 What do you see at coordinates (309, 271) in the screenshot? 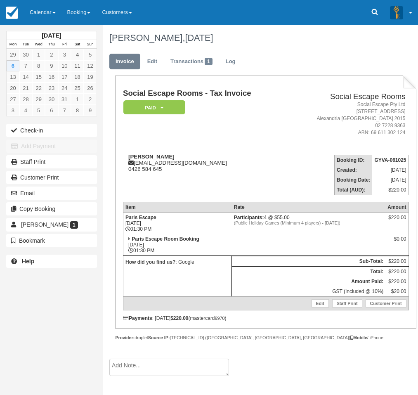
I see `th: Total:` at bounding box center [309, 271].